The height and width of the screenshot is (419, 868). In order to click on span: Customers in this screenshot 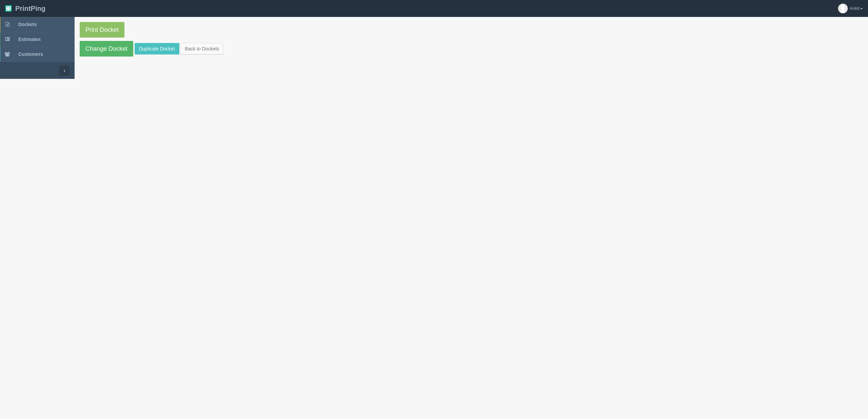, I will do `click(30, 54)`.